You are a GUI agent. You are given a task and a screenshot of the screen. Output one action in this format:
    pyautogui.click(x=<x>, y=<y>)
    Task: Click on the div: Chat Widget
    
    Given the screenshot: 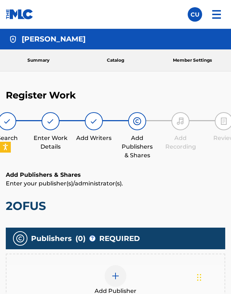 What is the action you would take?
    pyautogui.click(x=212, y=276)
    